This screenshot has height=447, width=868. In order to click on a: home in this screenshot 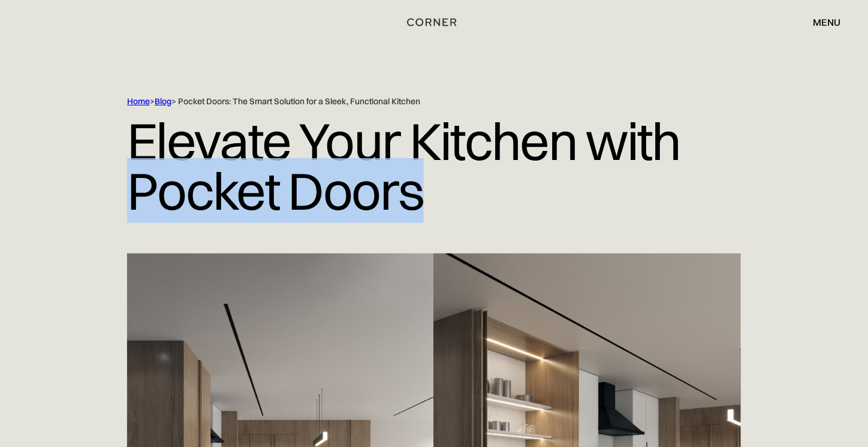, I will do `click(434, 22)`.